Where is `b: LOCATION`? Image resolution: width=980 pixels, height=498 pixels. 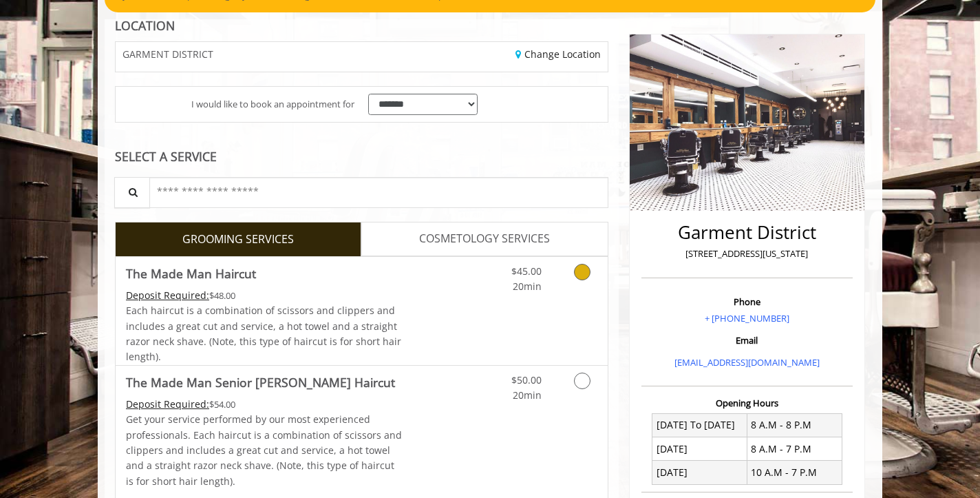 b: LOCATION is located at coordinates (144, 25).